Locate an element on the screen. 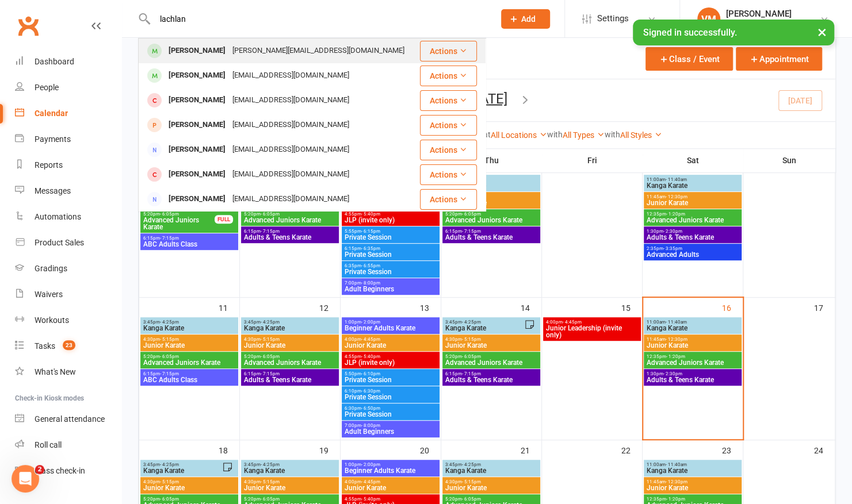 Image resolution: width=852 pixels, height=504 pixels. div: 23 is located at coordinates (732, 449).